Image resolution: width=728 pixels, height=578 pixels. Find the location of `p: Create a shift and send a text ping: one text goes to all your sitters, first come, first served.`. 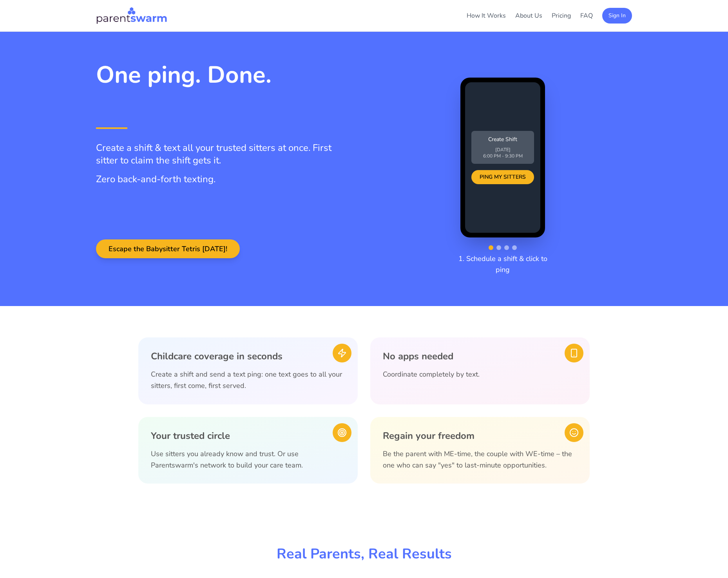

p: Create a shift and send a text ping: one text goes to all your sitters, first come, first served. is located at coordinates (248, 380).